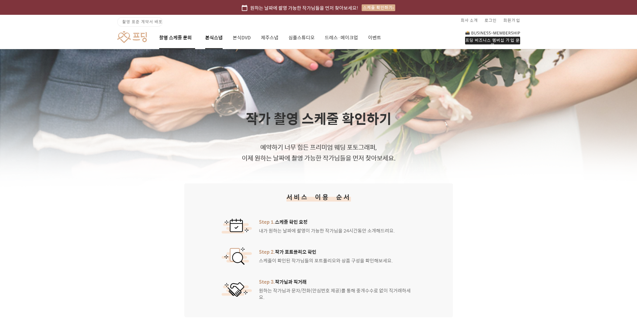  I want to click on a: 로그인, so click(491, 20).